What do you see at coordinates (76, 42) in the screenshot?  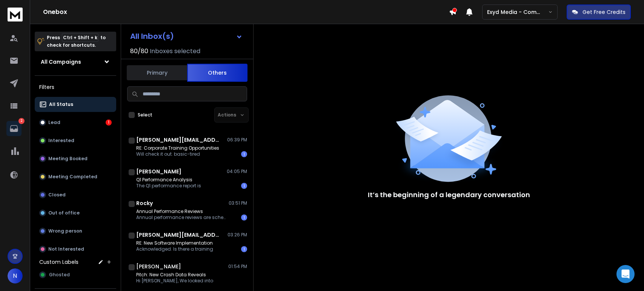 I see `p: Press to check for shortcuts.` at bounding box center [76, 42].